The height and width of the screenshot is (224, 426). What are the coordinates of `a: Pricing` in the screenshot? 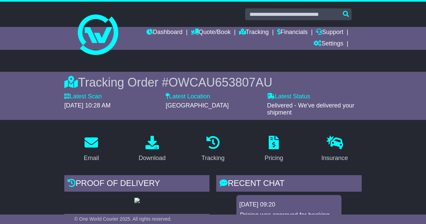 It's located at (274, 149).